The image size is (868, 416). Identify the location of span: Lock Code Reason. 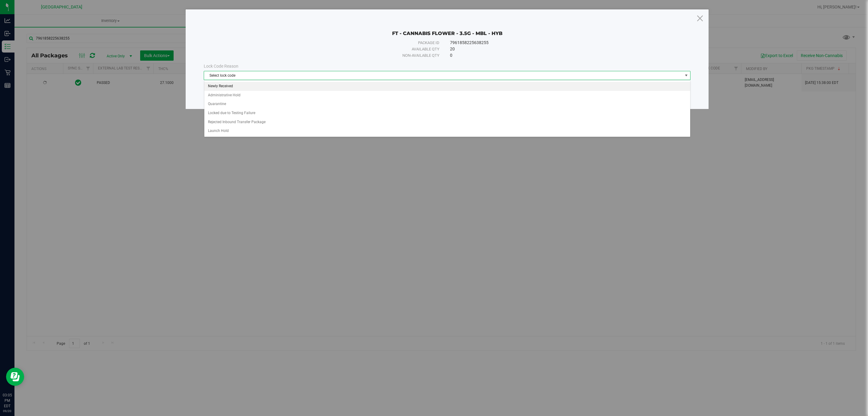
(221, 66).